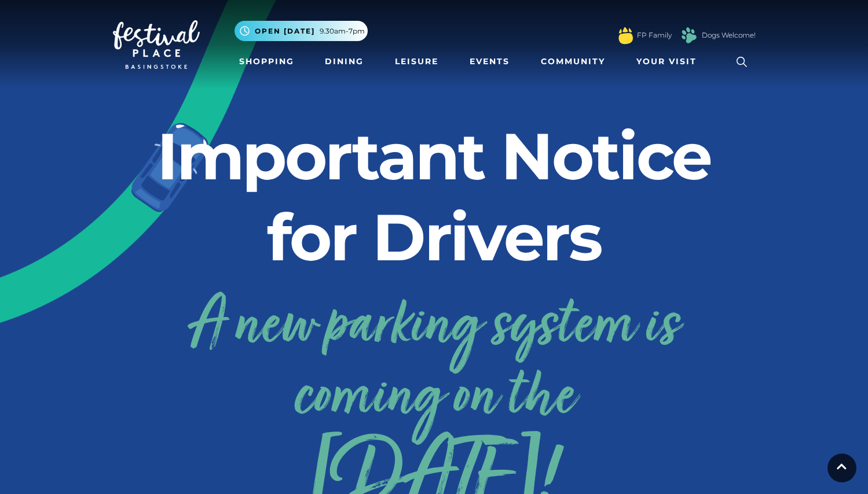 Image resolution: width=868 pixels, height=494 pixels. What do you see at coordinates (342, 31) in the screenshot?
I see `span: 9.30am-7pm` at bounding box center [342, 31].